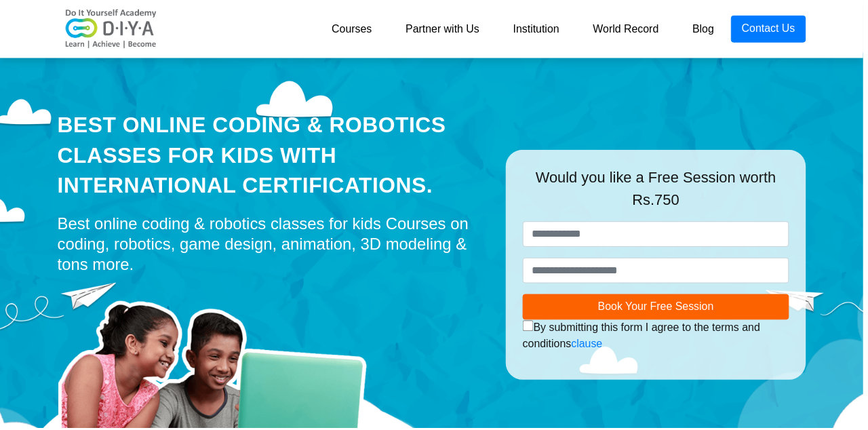 Image resolution: width=868 pixels, height=430 pixels. Describe the element at coordinates (659, 309) in the screenshot. I see `button: Book Your Free Session` at that location.